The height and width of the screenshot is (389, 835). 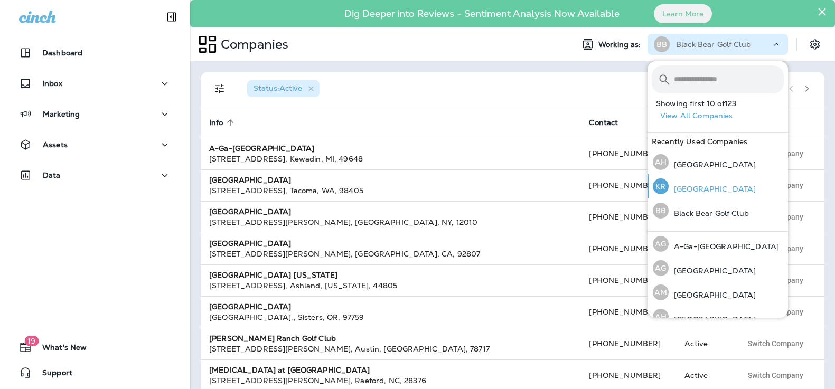 I want to click on button: Data, so click(x=95, y=175).